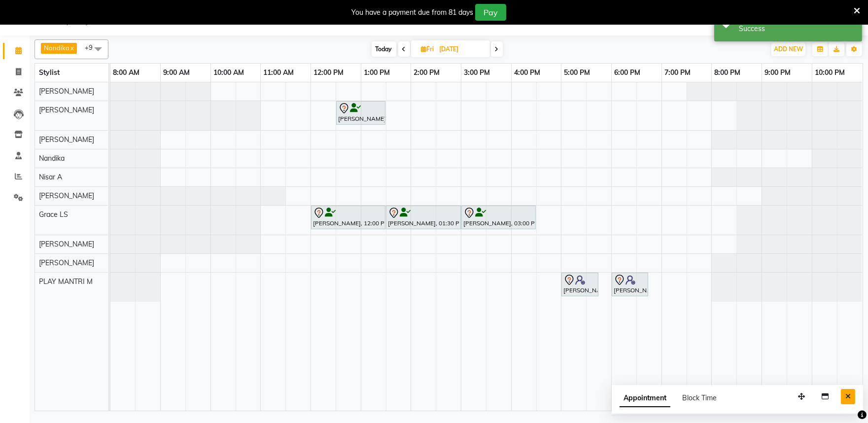 The height and width of the screenshot is (423, 868). I want to click on button: ADD NEW, so click(789, 49).